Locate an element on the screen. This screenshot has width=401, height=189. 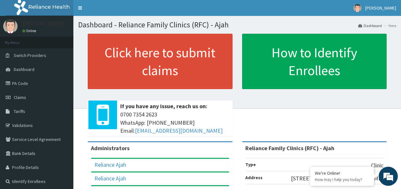
li: Here is located at coordinates (389, 26).